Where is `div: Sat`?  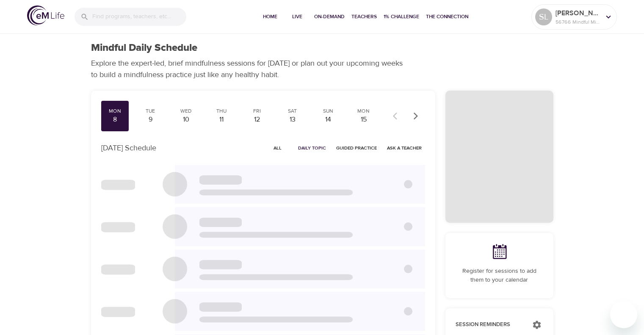
div: Sat is located at coordinates (293, 111).